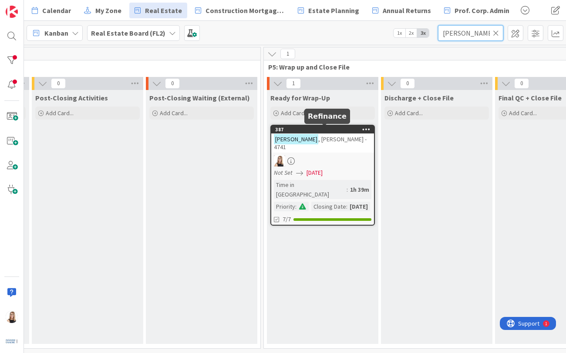 The width and height of the screenshot is (566, 353). What do you see at coordinates (359, 190) in the screenshot?
I see `div: 1h 39m` at bounding box center [359, 190].